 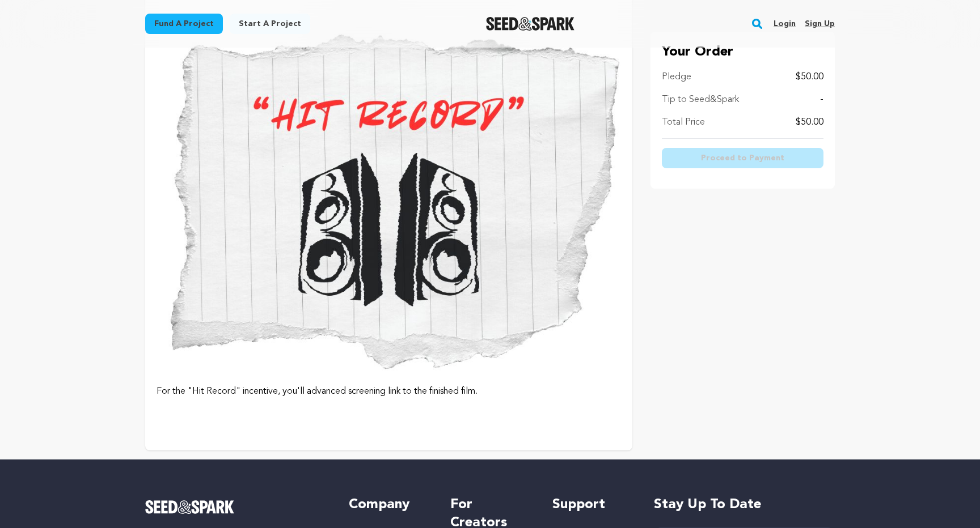 I want to click on img: Seed&Spark Logo Dark Mode, so click(x=530, y=24).